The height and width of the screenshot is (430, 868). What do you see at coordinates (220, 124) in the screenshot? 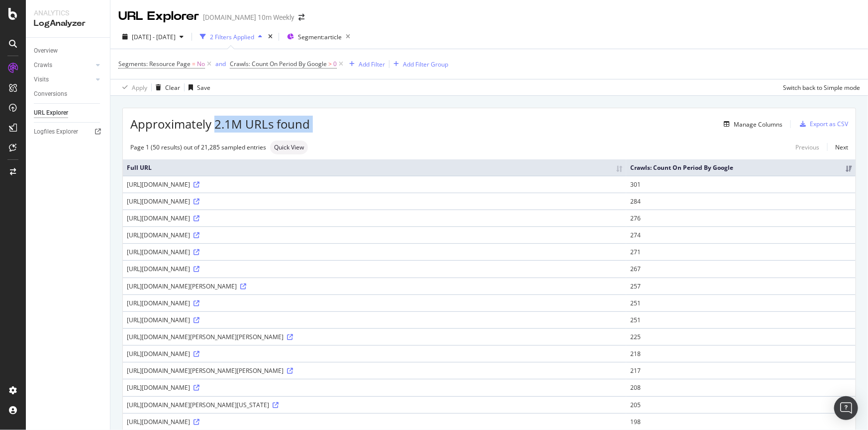
I see `span: Approximately 2.1M URLs found` at bounding box center [220, 124].